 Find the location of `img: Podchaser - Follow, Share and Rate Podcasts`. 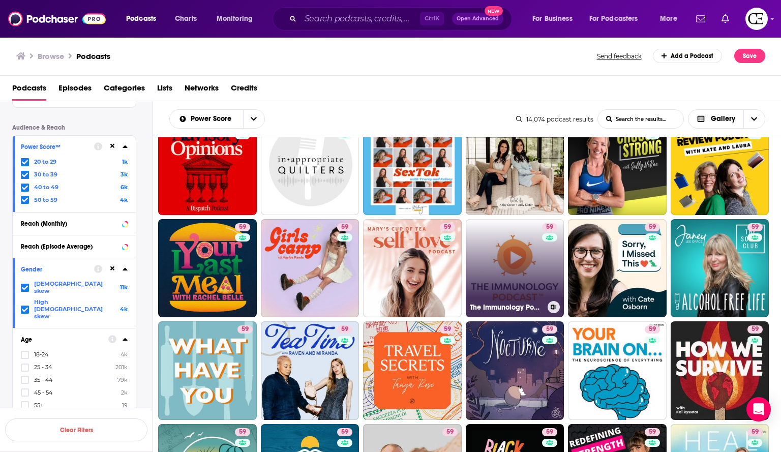

img: Podchaser - Follow, Share and Rate Podcasts is located at coordinates (57, 19).